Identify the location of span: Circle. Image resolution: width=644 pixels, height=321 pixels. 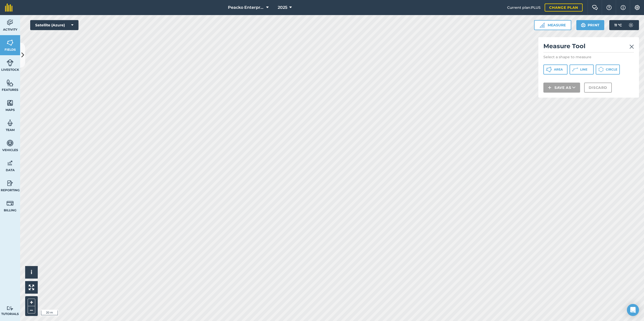
(611, 70).